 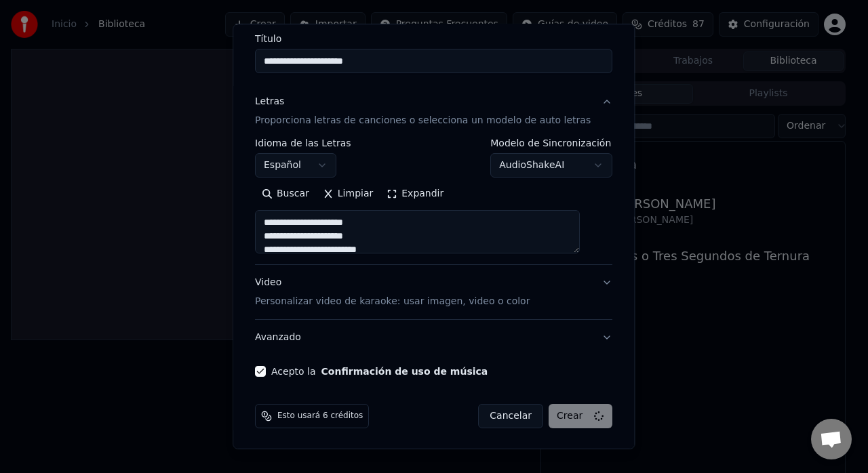 What do you see at coordinates (320, 416) in the screenshot?
I see `span: Esto usará 6 créditos` at bounding box center [320, 416].